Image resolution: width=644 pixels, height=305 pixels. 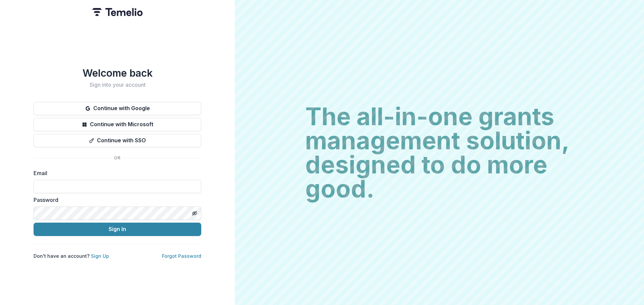 I want to click on button: Continue with Google, so click(x=117, y=109).